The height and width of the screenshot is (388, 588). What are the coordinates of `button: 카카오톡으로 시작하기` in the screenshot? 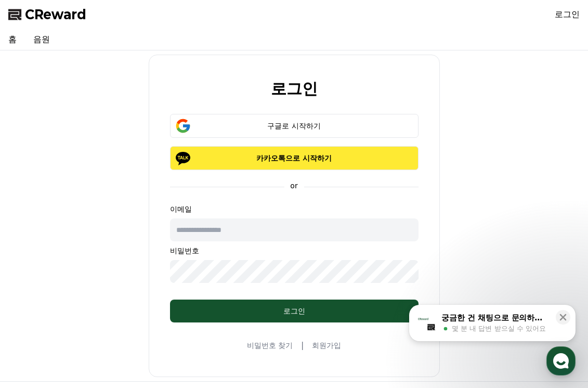 It's located at (294, 158).